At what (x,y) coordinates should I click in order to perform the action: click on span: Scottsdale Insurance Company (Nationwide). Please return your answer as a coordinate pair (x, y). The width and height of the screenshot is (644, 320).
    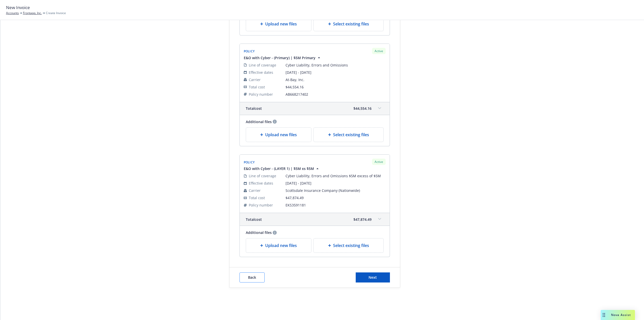
    Looking at the image, I should click on (336, 190).